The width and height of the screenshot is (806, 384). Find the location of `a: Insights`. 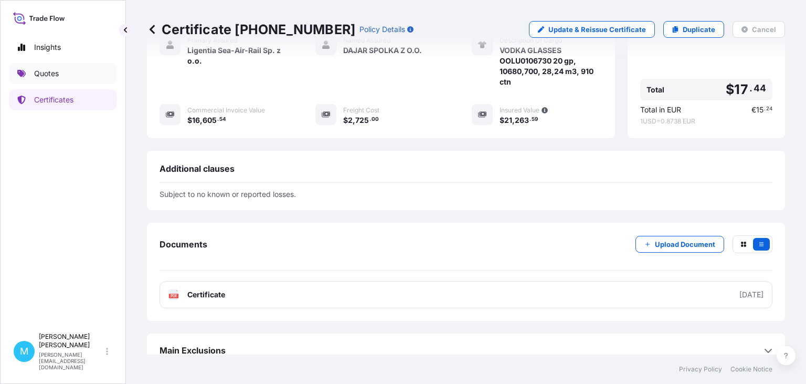

a: Insights is located at coordinates (63, 47).